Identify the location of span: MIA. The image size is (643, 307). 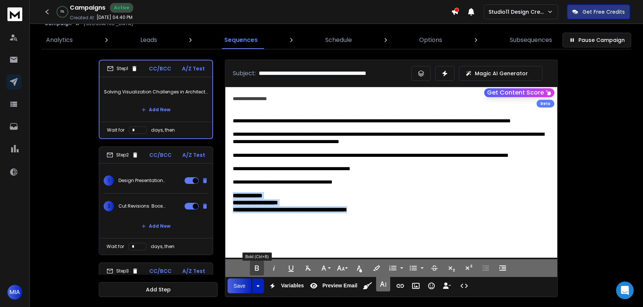
(15, 292).